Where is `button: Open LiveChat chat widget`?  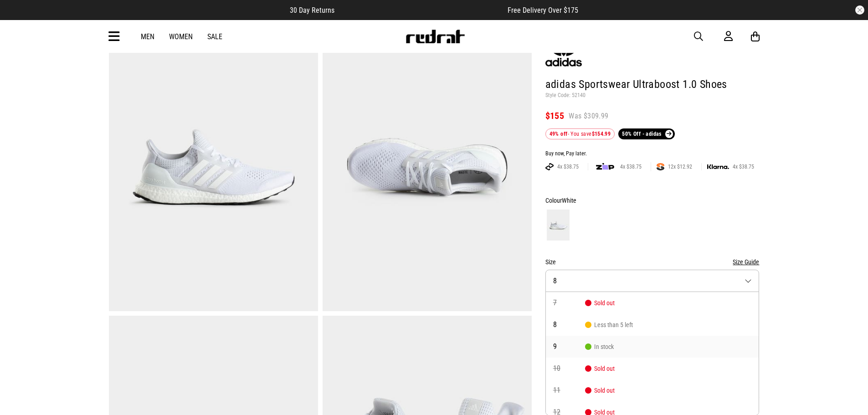 button: Open LiveChat chat widget is located at coordinates (21, 17).